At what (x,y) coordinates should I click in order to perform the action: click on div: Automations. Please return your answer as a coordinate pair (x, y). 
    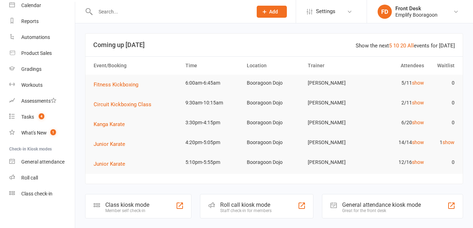
    Looking at the image, I should click on (35, 37).